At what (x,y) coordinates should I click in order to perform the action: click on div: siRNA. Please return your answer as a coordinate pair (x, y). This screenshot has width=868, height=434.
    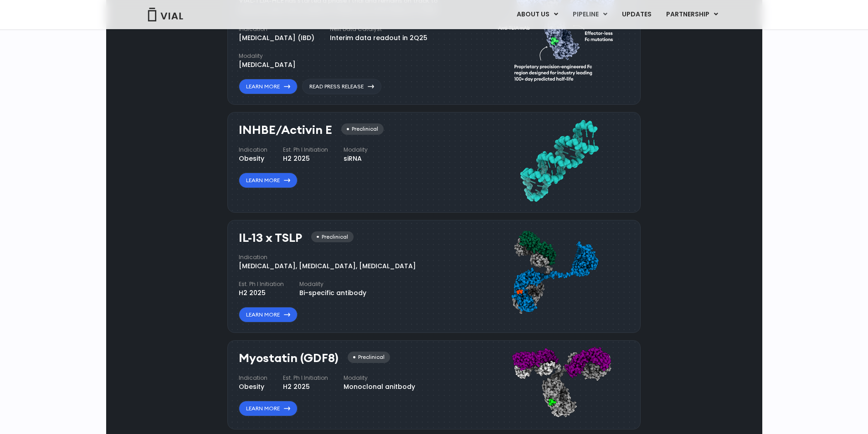
    Looking at the image, I should click on (356, 159).